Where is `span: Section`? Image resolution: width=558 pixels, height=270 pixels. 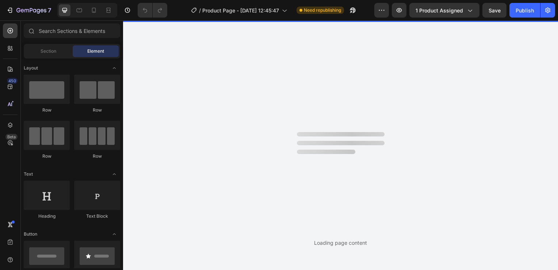 span: Section is located at coordinates (48, 51).